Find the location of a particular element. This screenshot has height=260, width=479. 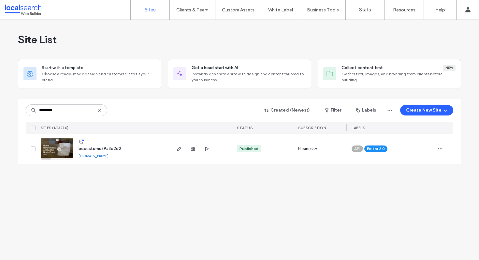

span: Choose a ready-made design and customize it to fit your brand. is located at coordinates (99, 77).